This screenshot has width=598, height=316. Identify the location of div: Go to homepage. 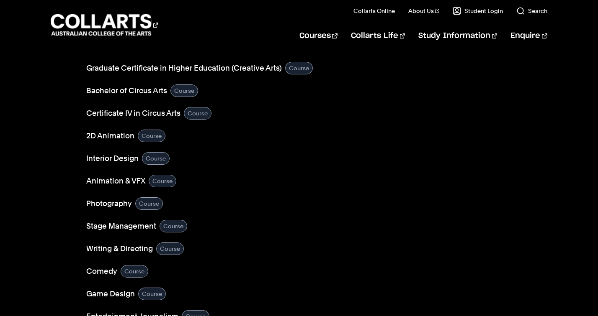
(104, 25).